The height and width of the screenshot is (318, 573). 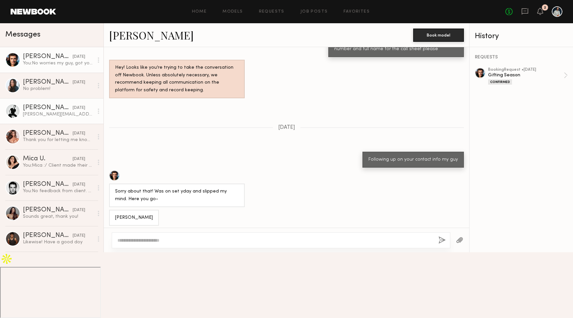 I want to click on a: Requests, so click(x=271, y=12).